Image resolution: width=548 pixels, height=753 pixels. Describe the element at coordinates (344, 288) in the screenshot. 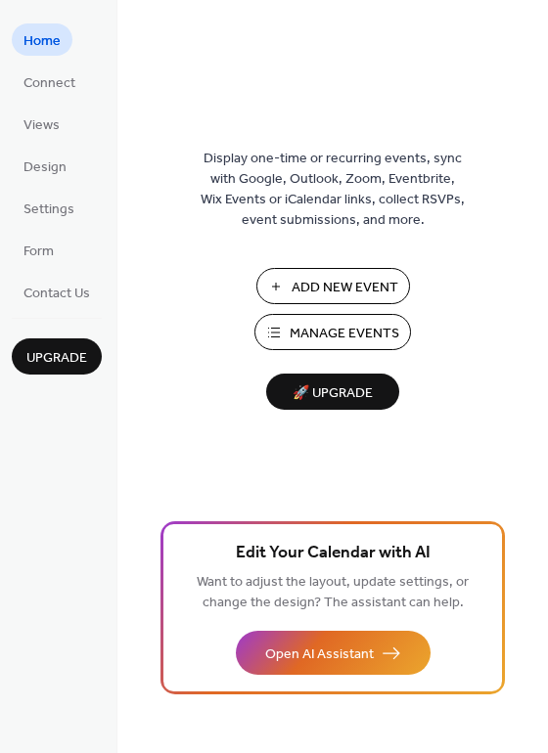

I see `span: Add New Event` at that location.